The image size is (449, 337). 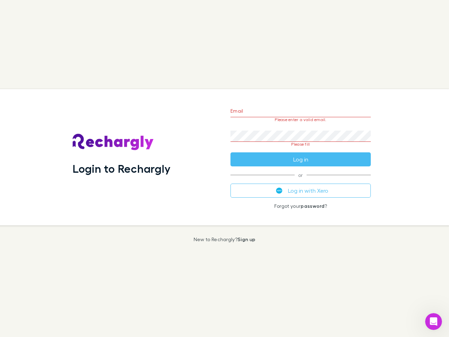 I want to click on h1: Login to Rechargly, so click(x=121, y=168).